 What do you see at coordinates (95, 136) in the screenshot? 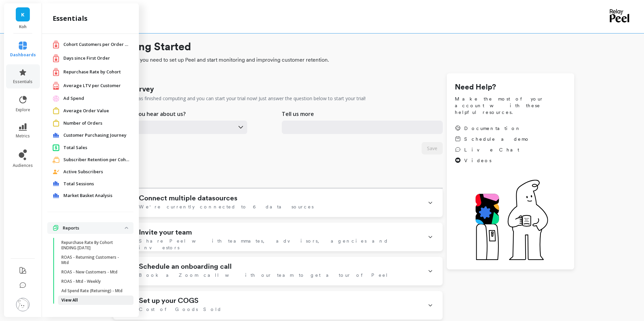
I see `a: Customer Purchasing Journey` at bounding box center [95, 136].